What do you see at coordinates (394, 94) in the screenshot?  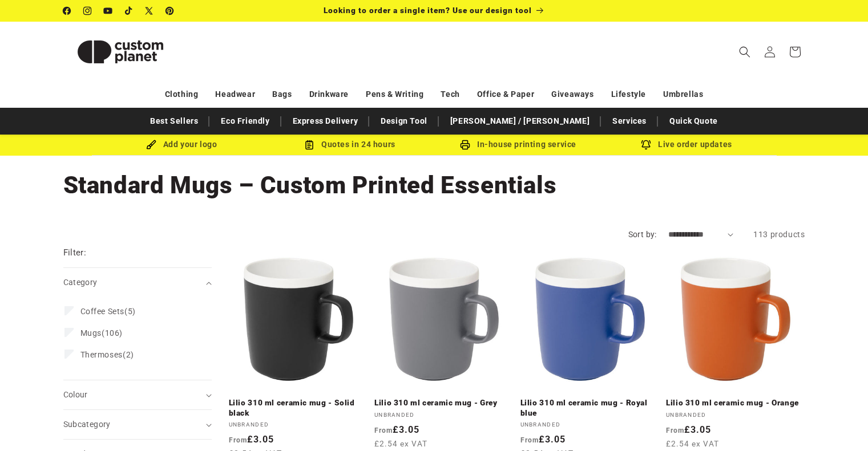 I see `a: Pens & Writing` at bounding box center [394, 94].